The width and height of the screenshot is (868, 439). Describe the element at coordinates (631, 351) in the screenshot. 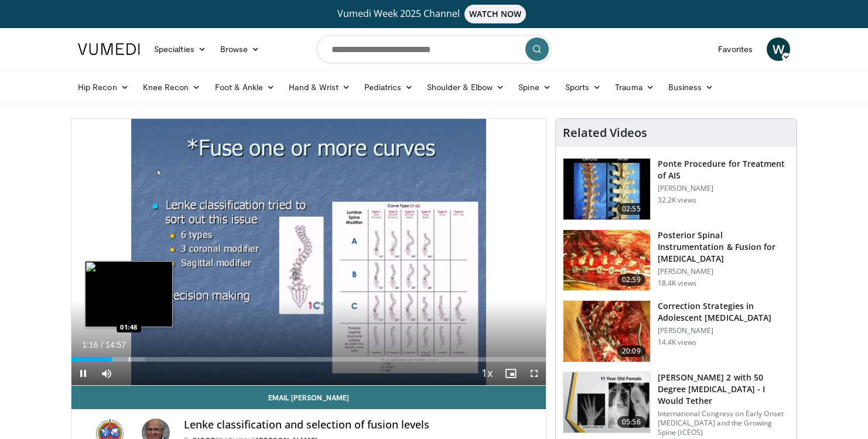

I see `span: 20:09` at that location.